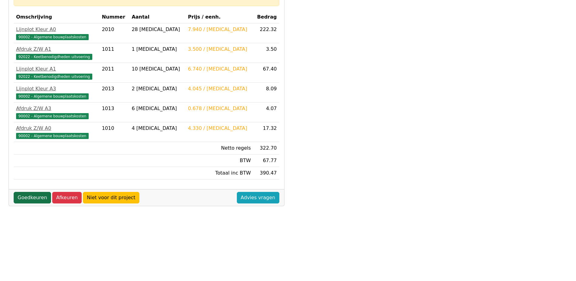 The height and width of the screenshot is (281, 576). I want to click on a: Lijnplot Kleur A192022 - Keetbenodigdheden uitvoering, so click(57, 73).